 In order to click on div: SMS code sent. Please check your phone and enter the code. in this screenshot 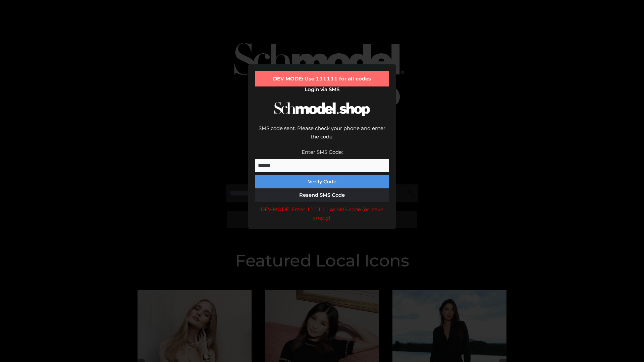, I will do `click(322, 136)`.